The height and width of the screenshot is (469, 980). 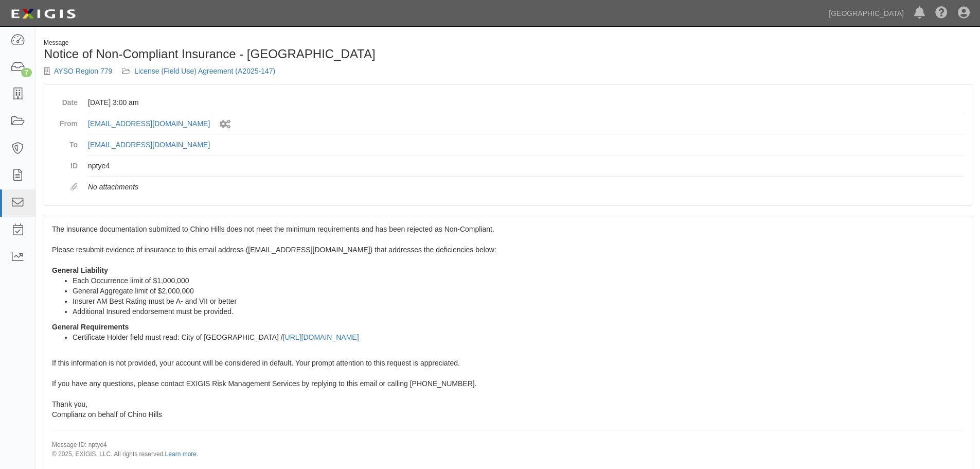 What do you see at coordinates (80, 270) in the screenshot?
I see `strong: General Liability` at bounding box center [80, 270].